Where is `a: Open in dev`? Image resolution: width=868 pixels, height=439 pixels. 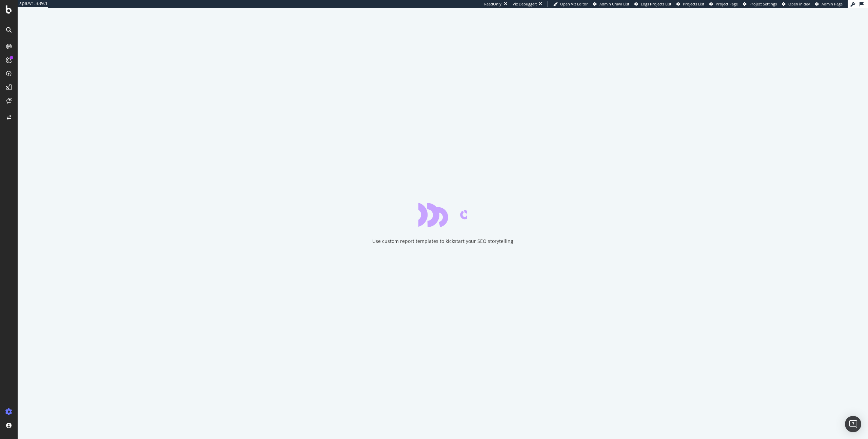
a: Open in dev is located at coordinates (796, 4).